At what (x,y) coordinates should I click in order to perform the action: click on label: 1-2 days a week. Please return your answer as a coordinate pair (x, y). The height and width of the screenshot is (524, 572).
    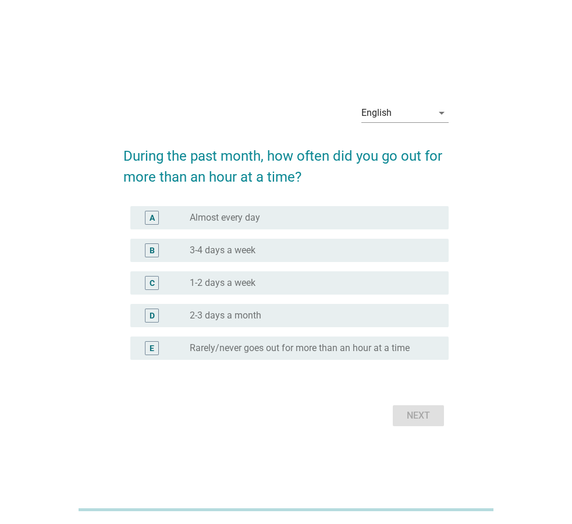
    Looking at the image, I should click on (222, 283).